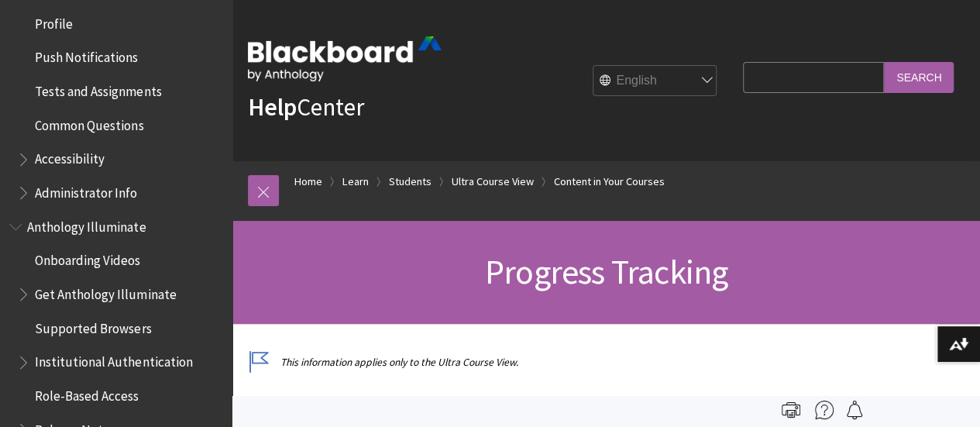 Image resolution: width=980 pixels, height=427 pixels. What do you see at coordinates (98, 88) in the screenshot?
I see `span: Tests and Assignments` at bounding box center [98, 88].